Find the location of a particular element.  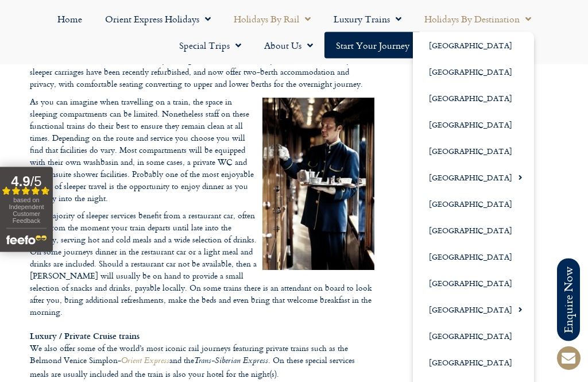

a: Special Trips is located at coordinates (210, 45).